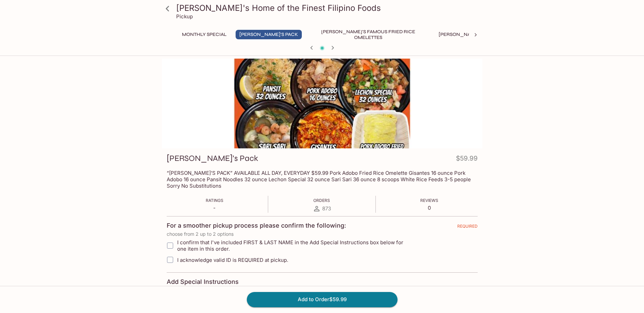 The width and height of the screenshot is (644, 313). What do you see at coordinates (295, 246) in the screenshot?
I see `span: I confirm that I've included FIRST & LAST NAME in the Add Special Instructions box below for one ...` at bounding box center [295, 246].